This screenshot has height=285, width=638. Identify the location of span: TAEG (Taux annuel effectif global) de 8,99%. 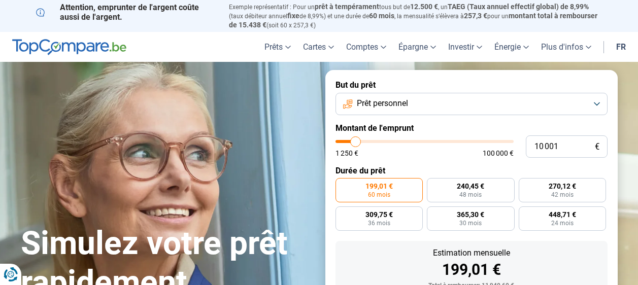
(518, 7).